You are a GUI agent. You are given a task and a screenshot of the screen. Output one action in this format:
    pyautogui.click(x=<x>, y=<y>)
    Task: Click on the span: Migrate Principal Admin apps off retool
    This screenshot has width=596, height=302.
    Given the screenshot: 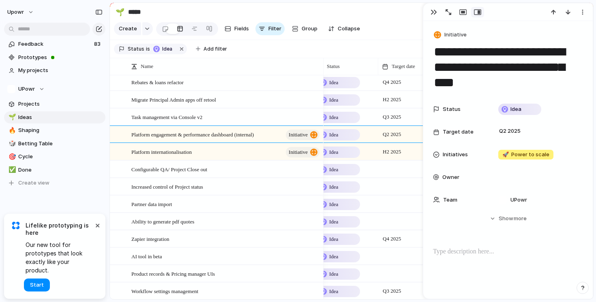 What is the action you would take?
    pyautogui.click(x=173, y=99)
    